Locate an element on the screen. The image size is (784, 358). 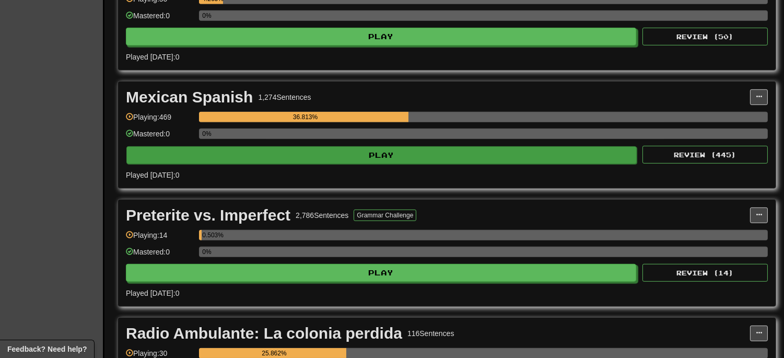
div: Playing: 14 is located at coordinates (160, 238).